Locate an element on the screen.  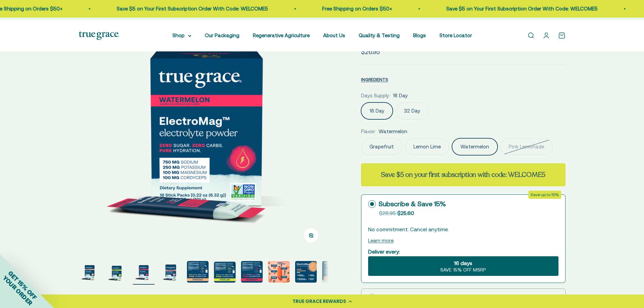
a: Free Shipping on Orders $50+ is located at coordinates (356, 8).